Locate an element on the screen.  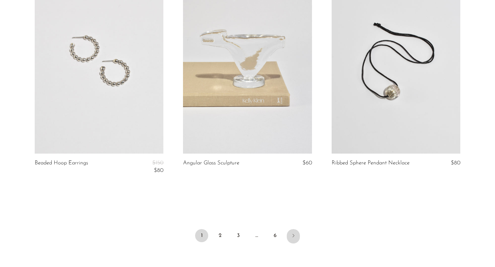
span: 1 is located at coordinates (202, 236).